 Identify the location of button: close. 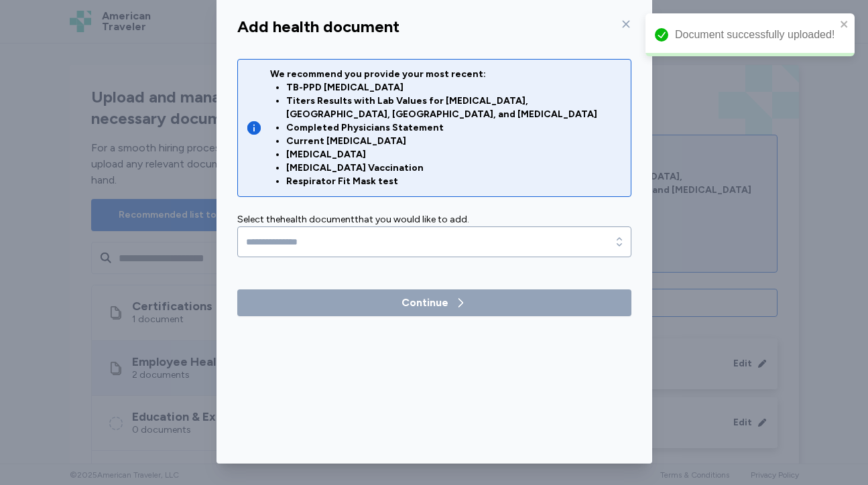
(844, 24).